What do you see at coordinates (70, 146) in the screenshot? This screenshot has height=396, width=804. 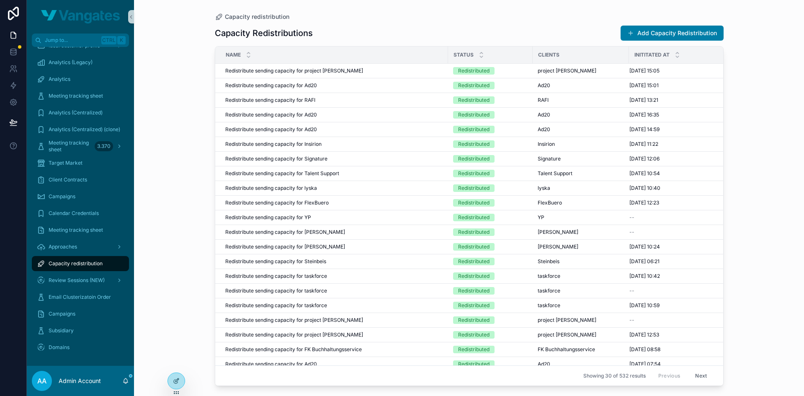 I see `span: Meeting tracking sheet` at bounding box center [70, 146].